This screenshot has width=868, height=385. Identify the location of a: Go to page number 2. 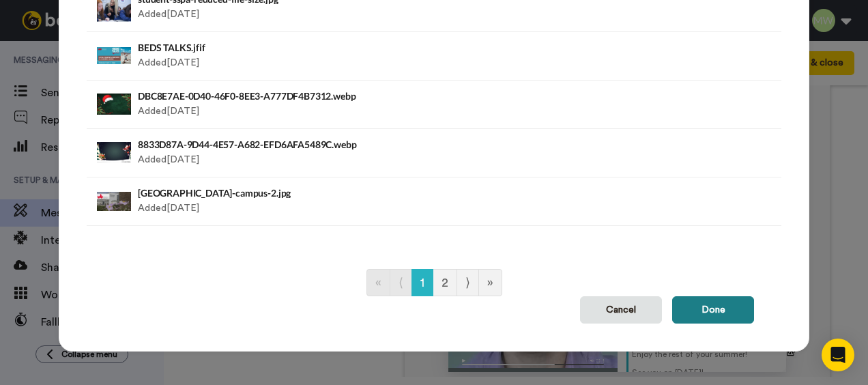
(445, 283).